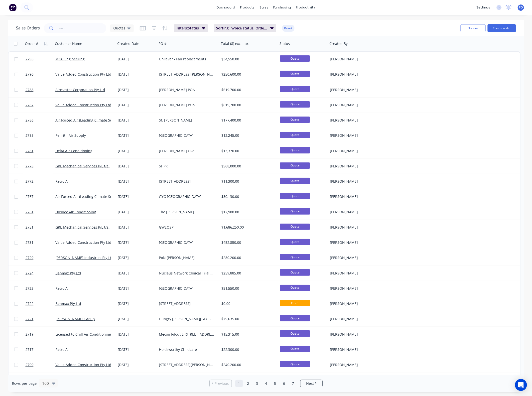 Image resolution: width=532 pixels, height=396 pixels. I want to click on div: Created By, so click(339, 44).